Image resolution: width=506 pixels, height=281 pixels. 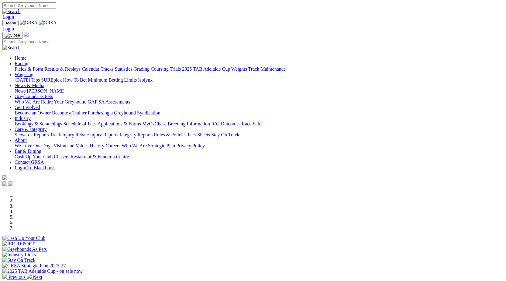 What do you see at coordinates (19, 260) in the screenshot?
I see `img: Stay On Track` at bounding box center [19, 260].